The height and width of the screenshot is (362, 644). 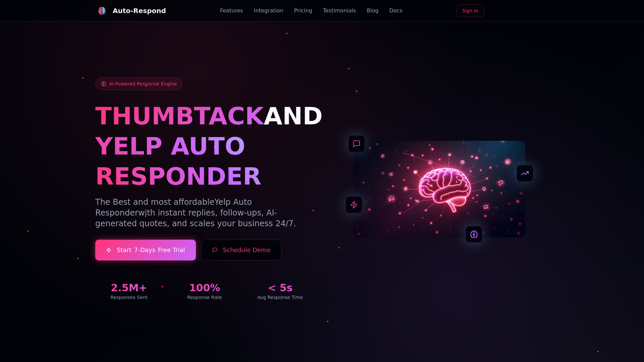 I want to click on span: AND, so click(x=293, y=116).